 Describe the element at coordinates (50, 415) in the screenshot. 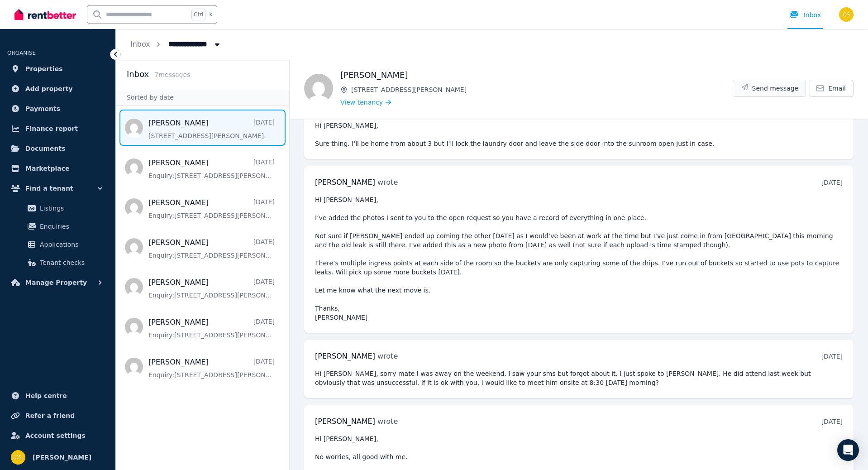

I see `span: Refer a friend` at that location.